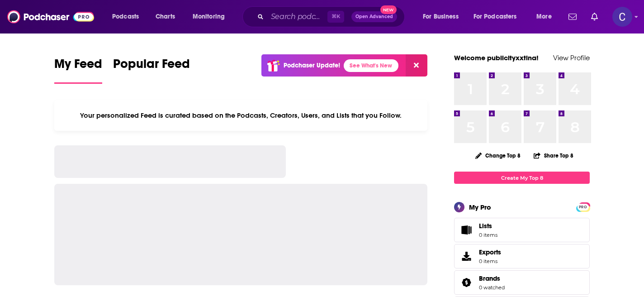 The width and height of the screenshot is (644, 297). What do you see at coordinates (522, 230) in the screenshot?
I see `a: Lists` at bounding box center [522, 230].